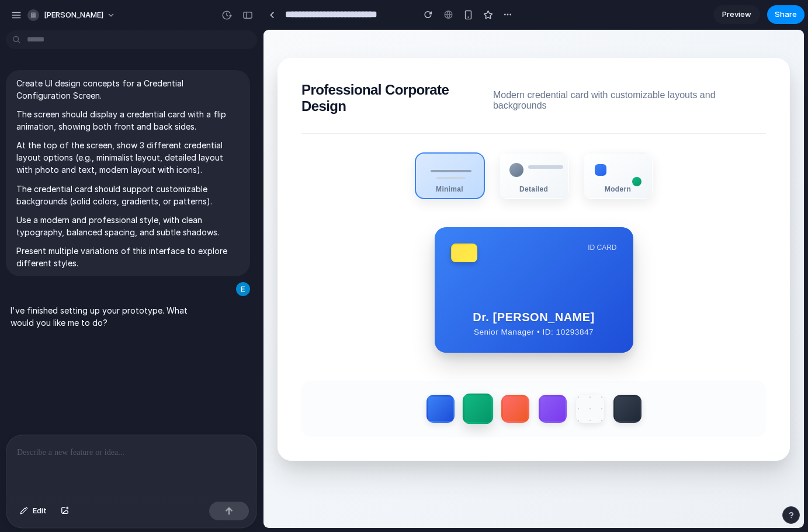 This screenshot has height=532, width=808. Describe the element at coordinates (366, 71) in the screenshot. I see `span: Modern credential card with customizable layouts and backgrounds` at that location.